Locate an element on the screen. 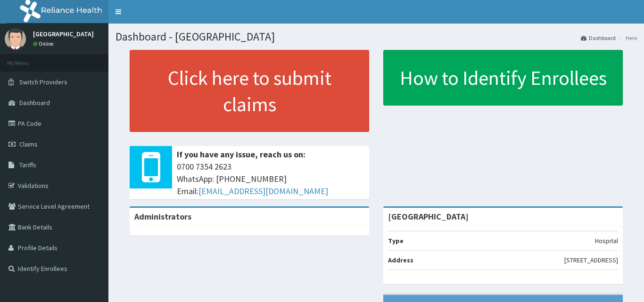  span: Switch Providers is located at coordinates (43, 82).